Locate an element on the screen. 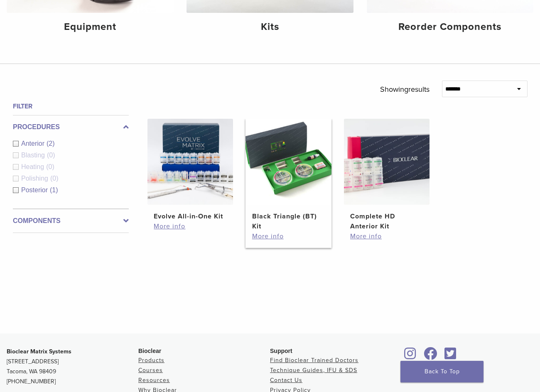  span: Anterior is located at coordinates (34, 143).